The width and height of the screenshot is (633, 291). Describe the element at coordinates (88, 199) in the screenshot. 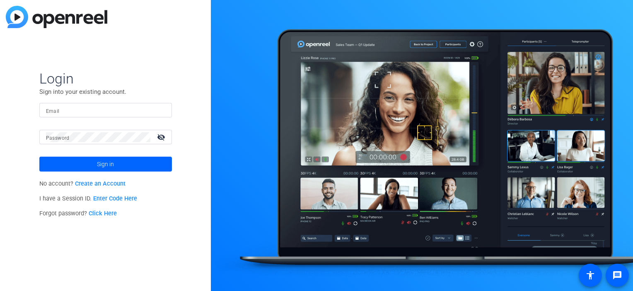

I see `span: I have a Session ID.` at that location.